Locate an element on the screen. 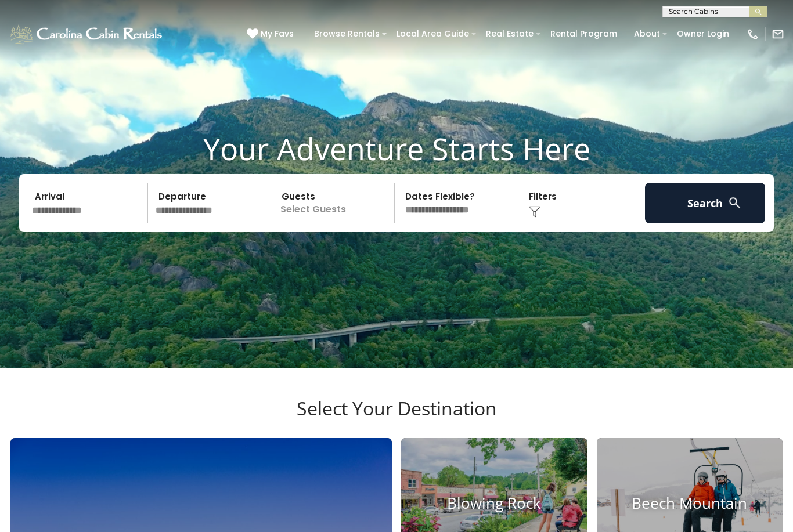  h3: Select Your Destination is located at coordinates (396, 418).